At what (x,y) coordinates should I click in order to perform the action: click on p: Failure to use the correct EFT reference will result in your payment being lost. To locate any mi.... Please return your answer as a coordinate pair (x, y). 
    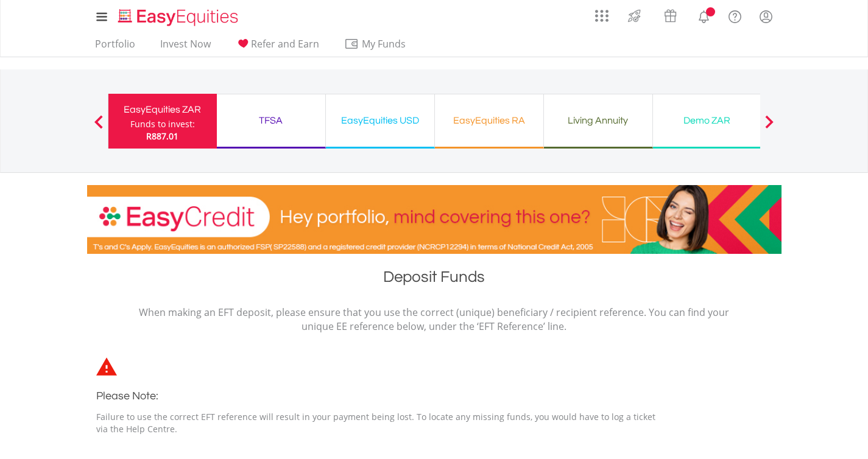
    Looking at the image, I should click on (382, 423).